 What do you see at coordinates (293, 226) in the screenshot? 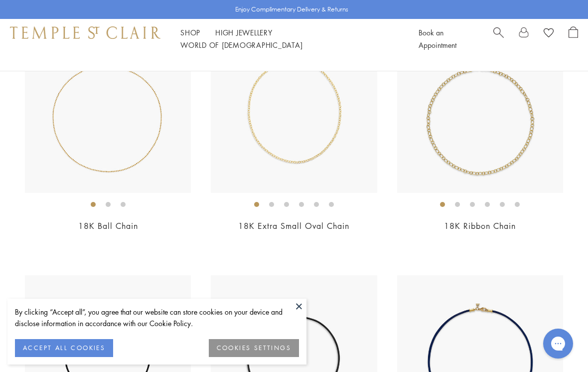
I see `a: 18K Extra Small Oval Chain` at bounding box center [293, 226].